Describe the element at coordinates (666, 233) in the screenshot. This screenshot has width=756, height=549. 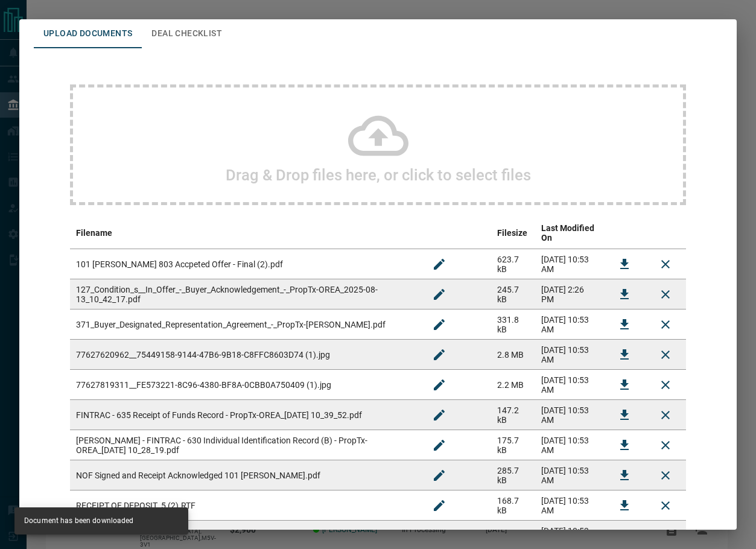
I see `th: delete file action column` at that location.